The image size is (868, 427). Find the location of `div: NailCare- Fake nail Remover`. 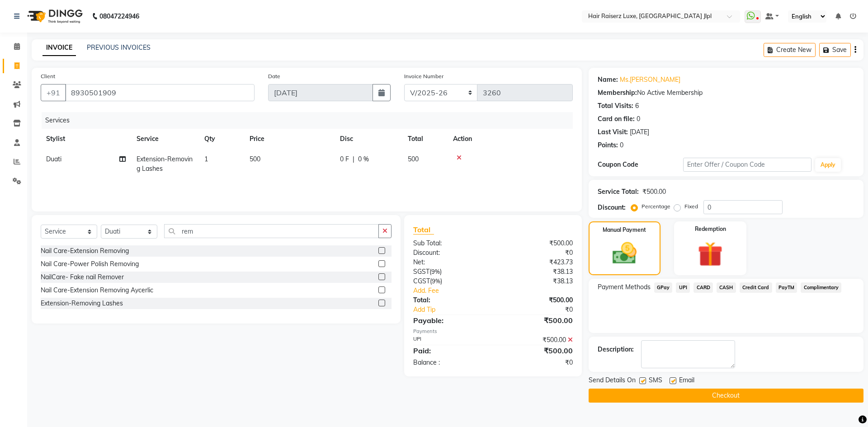

div: NailCare- Fake nail Remover is located at coordinates (83, 277).